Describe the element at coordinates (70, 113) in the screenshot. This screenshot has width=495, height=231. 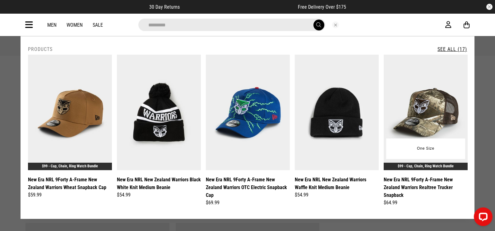
I see `img: New Era Nrl 9forty A-frame New Zealand Warriors Wheat Snapback Cap in Brown` at that location.